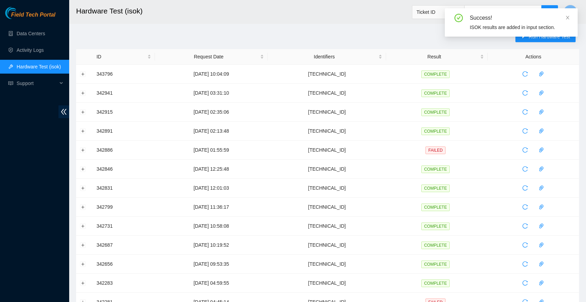 The height and width of the screenshot is (302, 586). Describe the element at coordinates (124, 188) in the screenshot. I see `td: 342831` at that location.